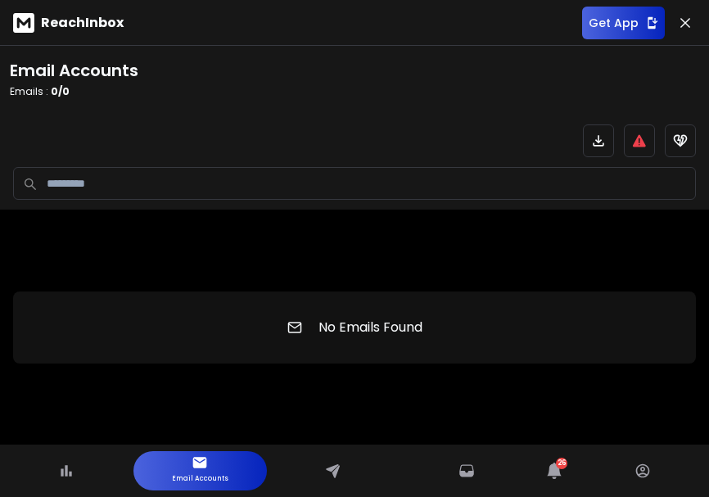 The image size is (709, 497). I want to click on p: Emails :, so click(74, 92).